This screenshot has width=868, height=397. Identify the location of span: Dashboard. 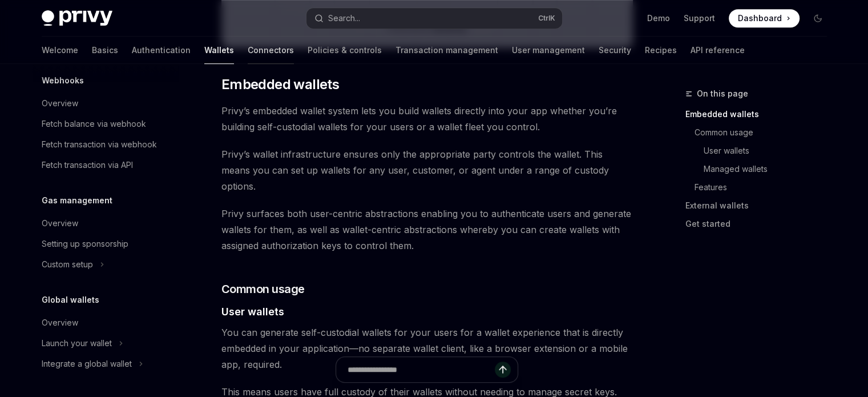
(760, 18).